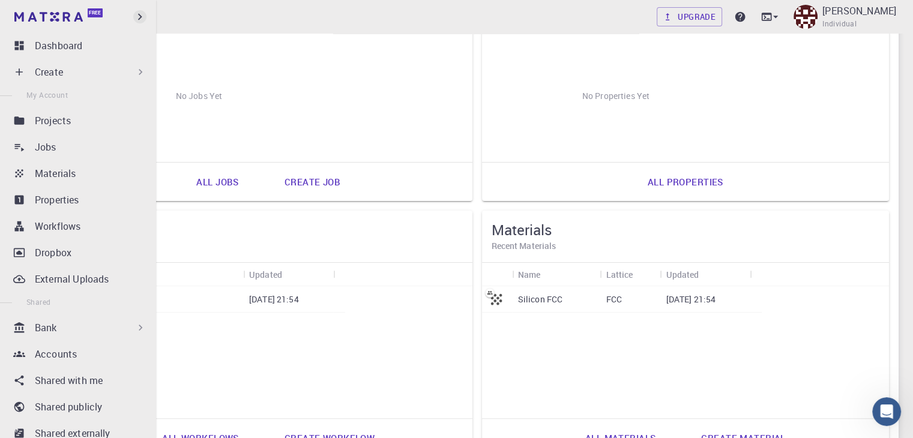  I want to click on p: Create, so click(49, 72).